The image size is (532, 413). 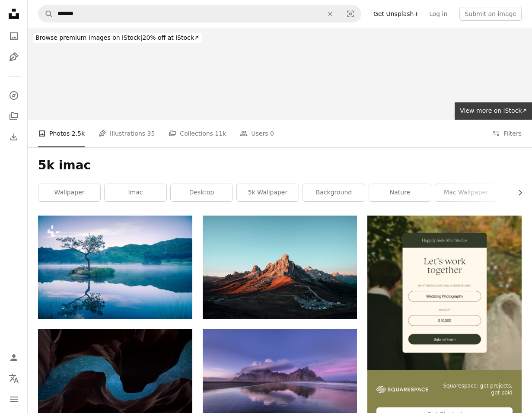 What do you see at coordinates (14, 398) in the screenshot?
I see `button: Menu` at bounding box center [14, 398].